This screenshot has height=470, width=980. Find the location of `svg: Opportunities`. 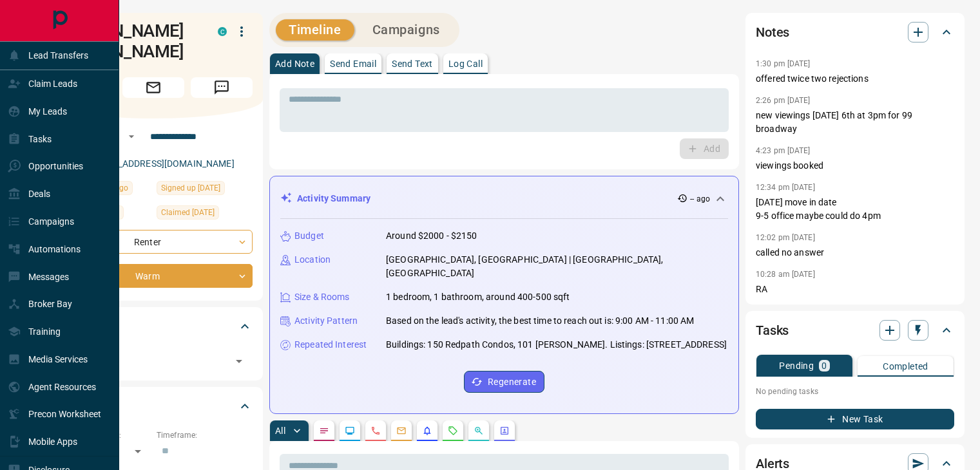

svg: Opportunities is located at coordinates (479, 431).